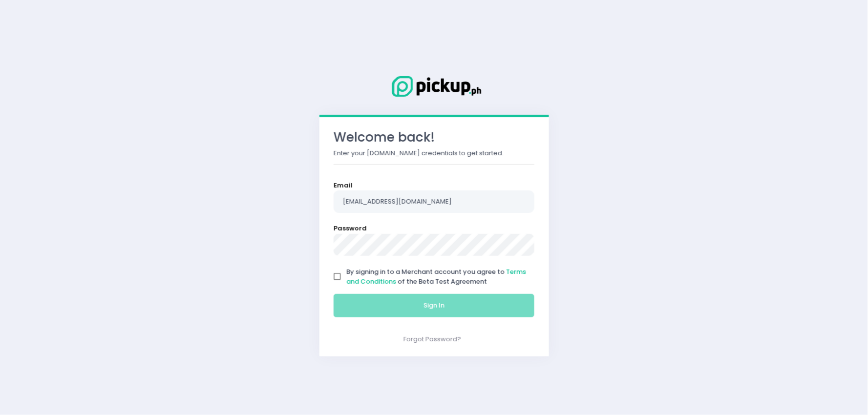  I want to click on h3: Welcome back!, so click(435, 137).